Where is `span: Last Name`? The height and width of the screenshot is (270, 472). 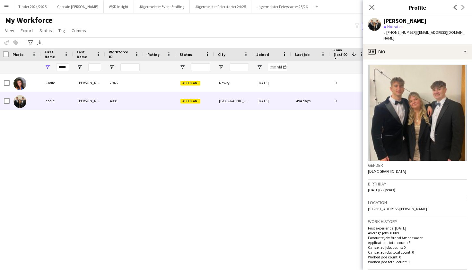 span: Last Name is located at coordinates (85, 54).